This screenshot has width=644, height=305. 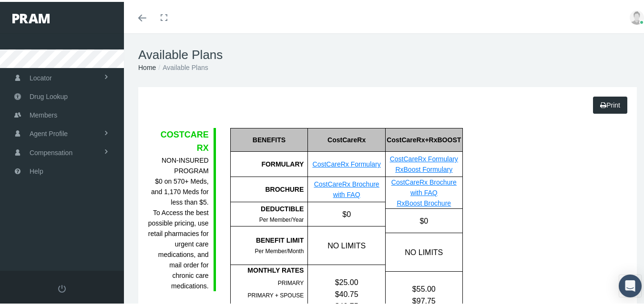 I want to click on span: Per Member/Year, so click(x=282, y=218).